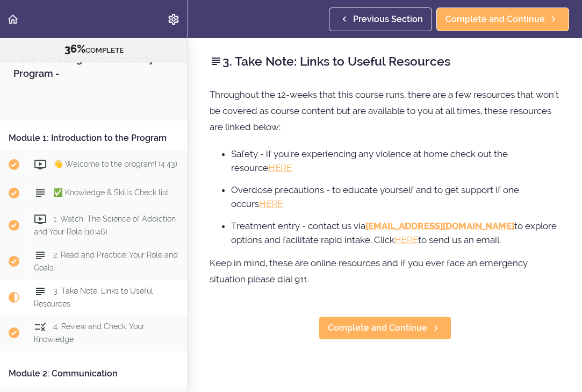  What do you see at coordinates (385, 111) in the screenshot?
I see `p: Throughout the 12-weeks that this course runs, there are a few resources that won't be covered as...` at bounding box center [385, 111].